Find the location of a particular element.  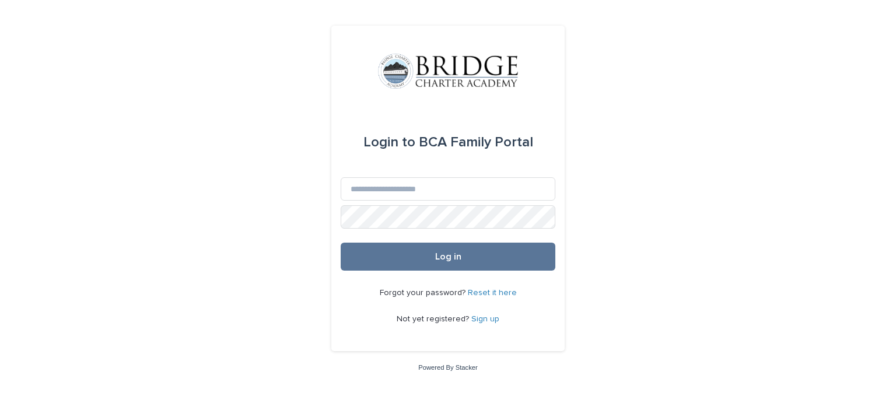

a: Reset it here is located at coordinates (492, 293).